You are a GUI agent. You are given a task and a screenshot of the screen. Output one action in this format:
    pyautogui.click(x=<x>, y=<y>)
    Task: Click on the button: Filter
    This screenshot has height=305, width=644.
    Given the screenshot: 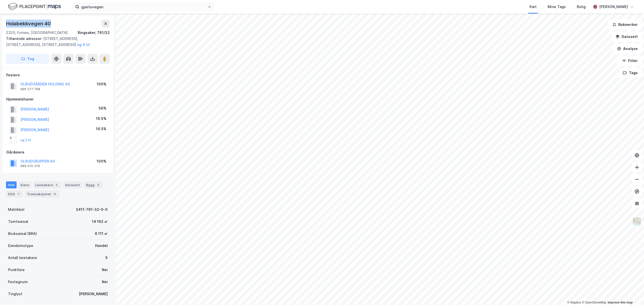 What is the action you would take?
    pyautogui.click(x=630, y=61)
    